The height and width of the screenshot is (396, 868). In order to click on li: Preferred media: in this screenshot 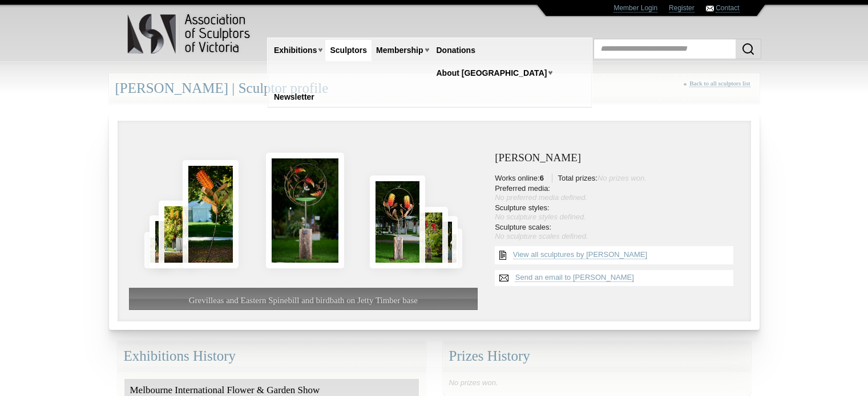, I will do `click(617, 193)`.